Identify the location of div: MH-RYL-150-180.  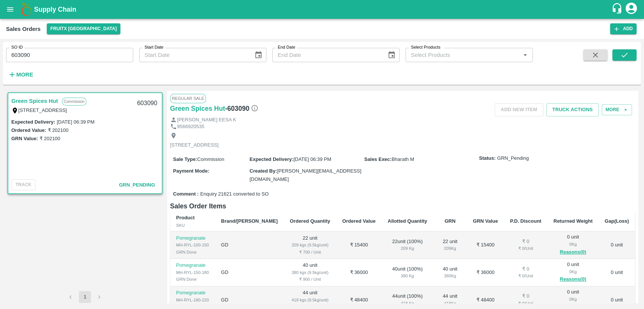
(192, 273).